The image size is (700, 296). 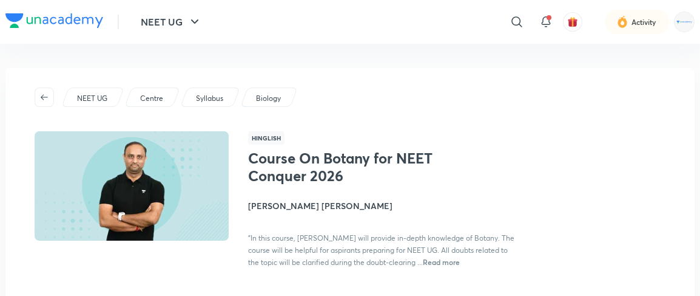 What do you see at coordinates (441, 262) in the screenshot?
I see `span: Read more` at bounding box center [441, 262].